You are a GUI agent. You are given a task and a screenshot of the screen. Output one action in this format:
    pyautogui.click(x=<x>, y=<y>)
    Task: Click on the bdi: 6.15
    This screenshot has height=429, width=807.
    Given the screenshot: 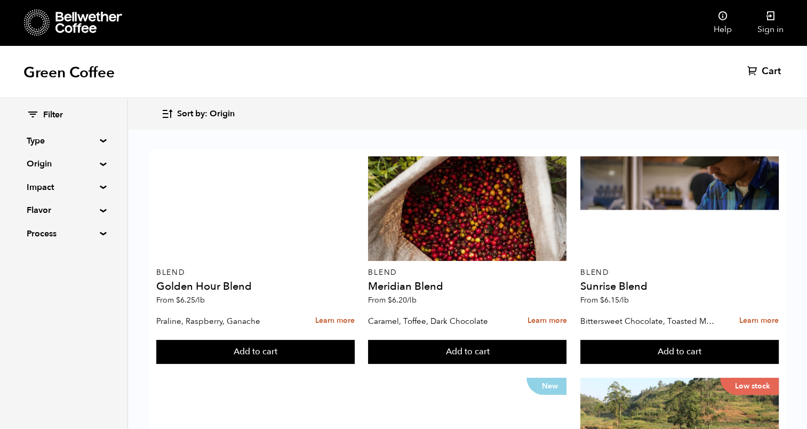 What is the action you would take?
    pyautogui.click(x=615, y=300)
    